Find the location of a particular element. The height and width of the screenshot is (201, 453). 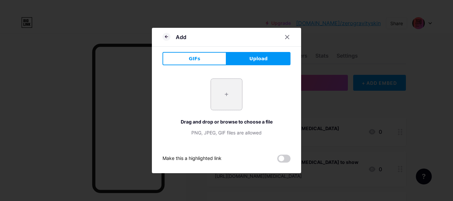

div: PNG, JPEG, GIF files are allowed is located at coordinates (226, 133).